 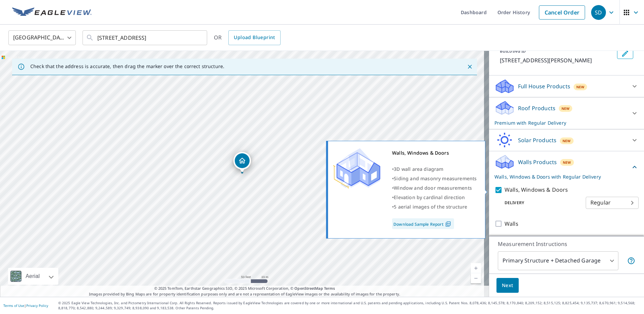 What do you see at coordinates (560, 123) in the screenshot?
I see `p: Premium with Regular Delivery` at bounding box center [560, 123].